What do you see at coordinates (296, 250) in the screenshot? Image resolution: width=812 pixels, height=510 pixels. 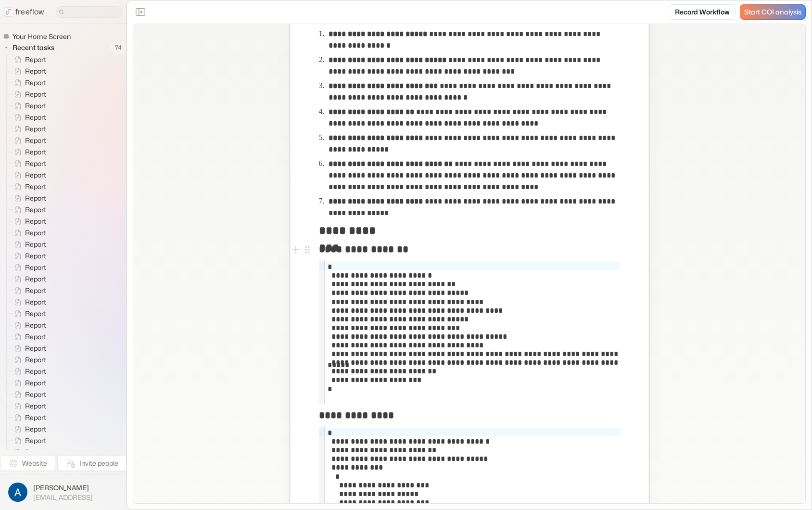 I see `button: Add block` at bounding box center [296, 250].